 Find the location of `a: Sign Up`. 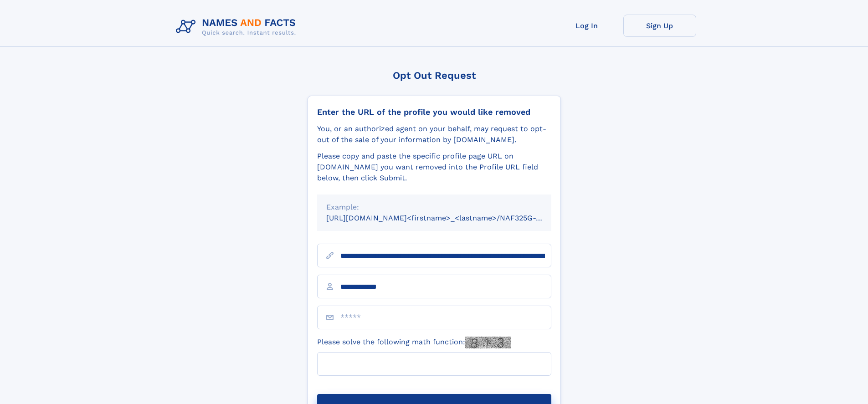

a: Sign Up is located at coordinates (659, 25).